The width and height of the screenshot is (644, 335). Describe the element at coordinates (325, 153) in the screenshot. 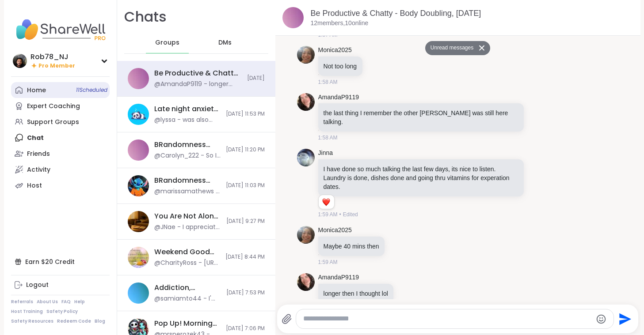

I see `a: Jinna` at that location.